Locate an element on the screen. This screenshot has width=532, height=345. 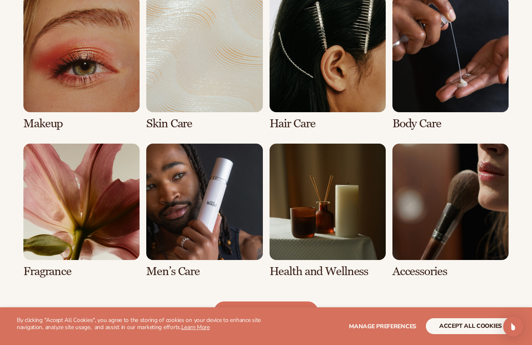
h3: Skin Care is located at coordinates (204, 123).